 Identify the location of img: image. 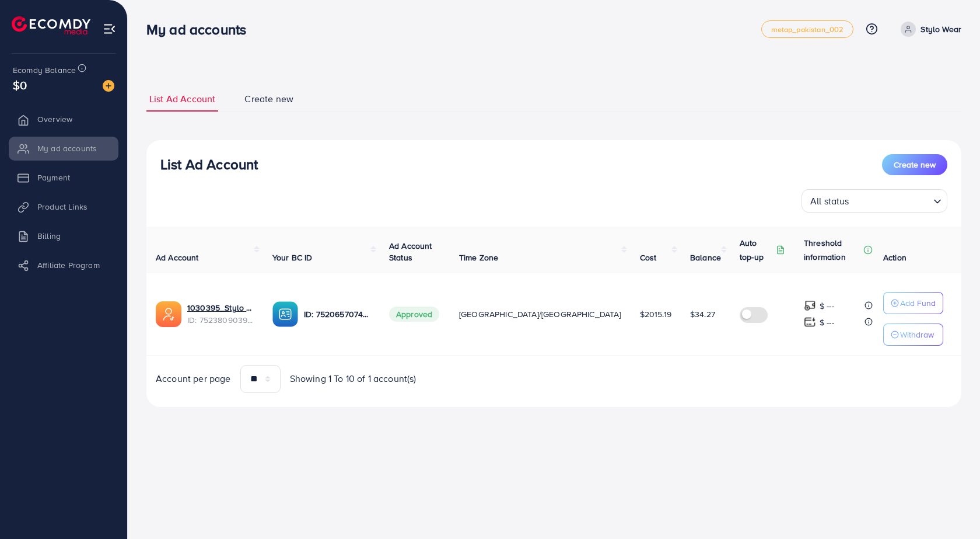
(108, 86).